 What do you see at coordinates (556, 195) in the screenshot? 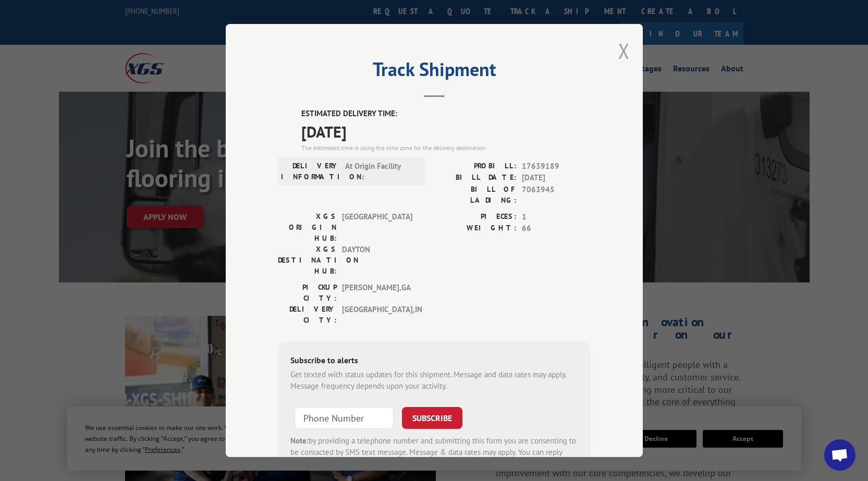
I see `span: 7063945` at bounding box center [556, 195].